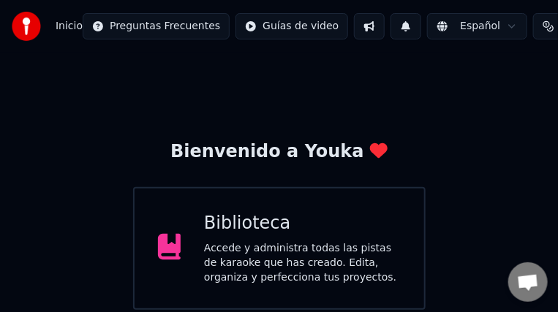 This screenshot has width=558, height=312. What do you see at coordinates (279, 152) in the screenshot?
I see `div: Bienvenido a Youka` at bounding box center [279, 152].